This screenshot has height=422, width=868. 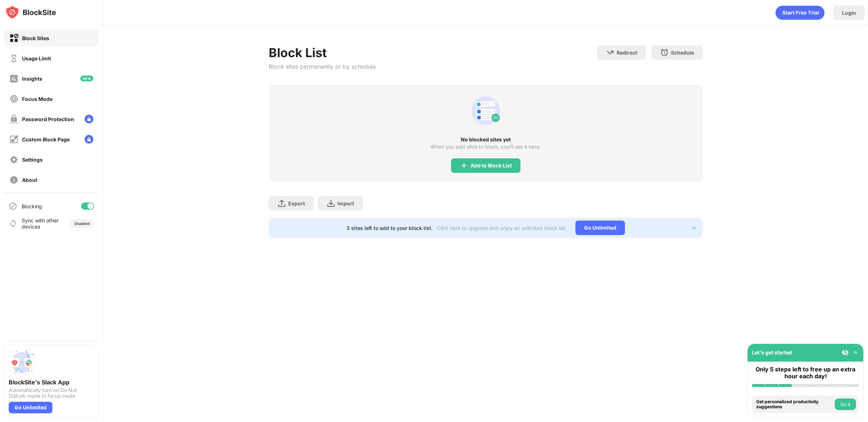 What do you see at coordinates (14, 139) in the screenshot?
I see `img: customize-block-page-off.svg` at bounding box center [14, 139].